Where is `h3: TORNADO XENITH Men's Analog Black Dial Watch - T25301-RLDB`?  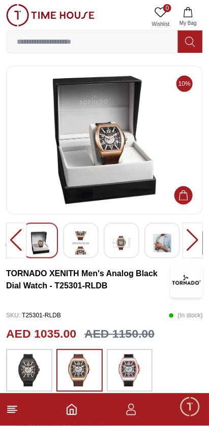 h3: TORNADO XENITH Men's Analog Black Dial Watch - T25301-RLDB is located at coordinates (88, 280).